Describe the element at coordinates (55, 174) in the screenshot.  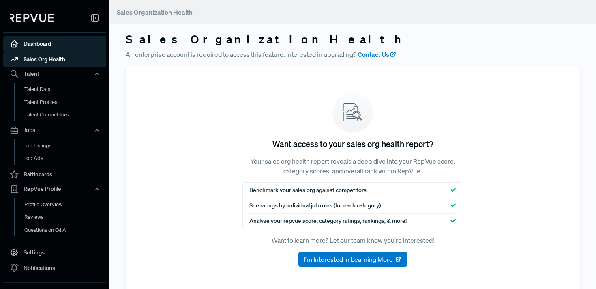
I see `a: Battlecards` at that location.